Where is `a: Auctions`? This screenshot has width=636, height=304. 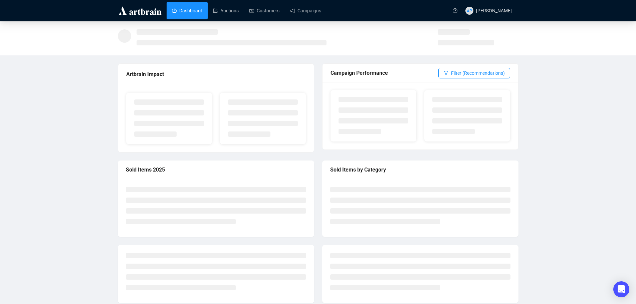
a: Auctions is located at coordinates (226, 11).